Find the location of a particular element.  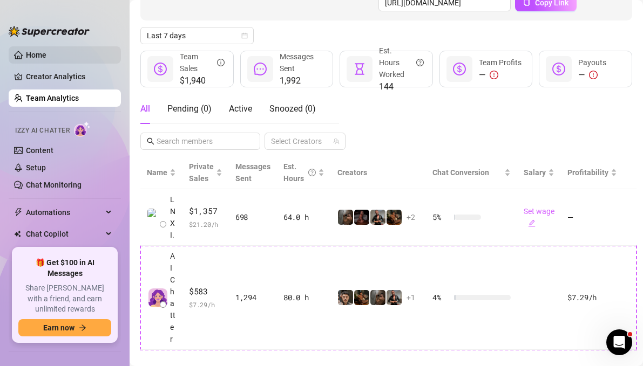

span: $ 21.20 /h is located at coordinates (206, 224).